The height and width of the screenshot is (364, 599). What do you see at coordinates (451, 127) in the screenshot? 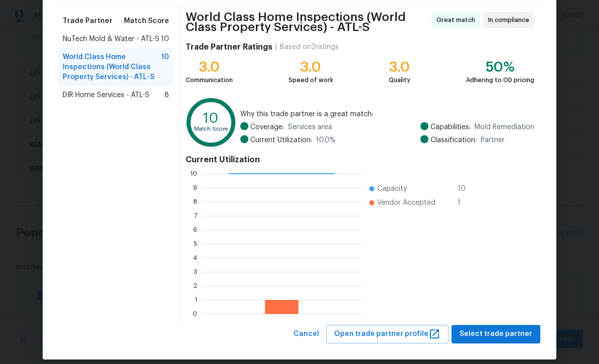
I see `span: Capabilities:` at bounding box center [451, 127].